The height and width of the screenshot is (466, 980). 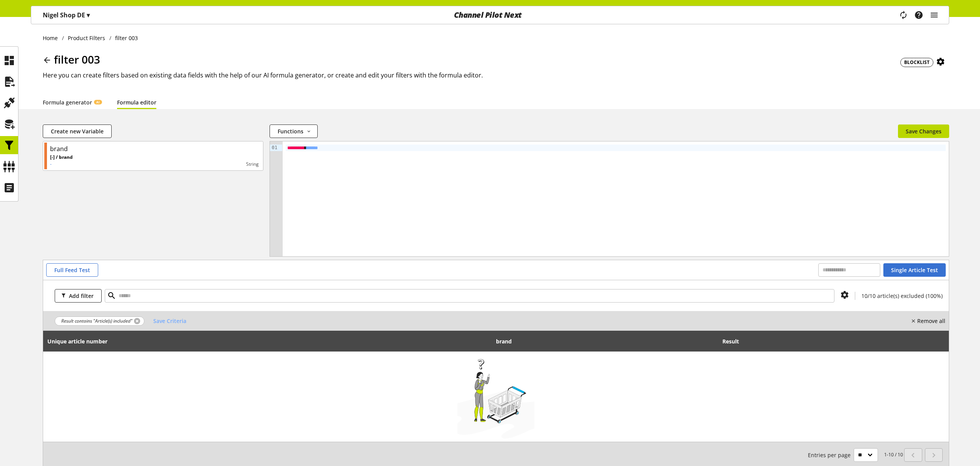 What do you see at coordinates (72, 270) in the screenshot?
I see `span: Full Feed Test` at bounding box center [72, 270].